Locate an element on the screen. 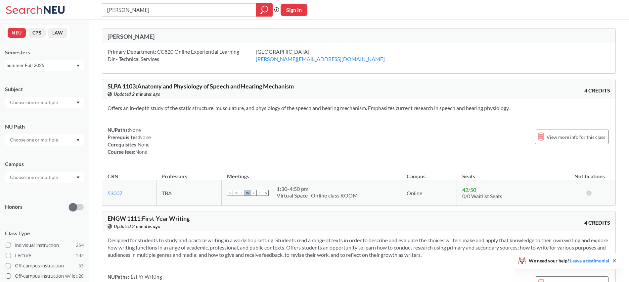 This screenshot has width=629, height=282. th: Meetings is located at coordinates (311, 173).